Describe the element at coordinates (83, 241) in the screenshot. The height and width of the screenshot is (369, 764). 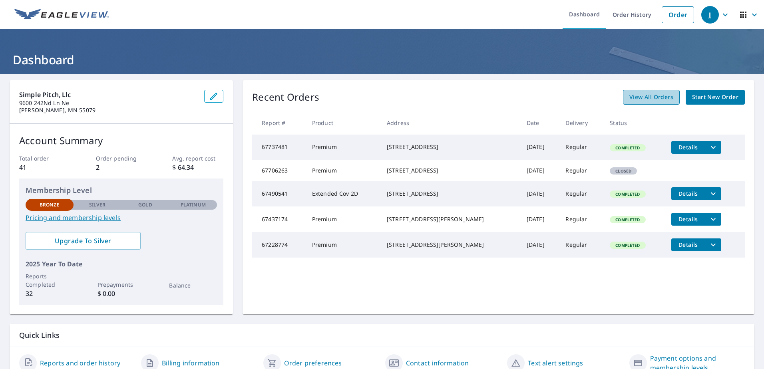
I see `span: Upgrade To Silver` at that location.